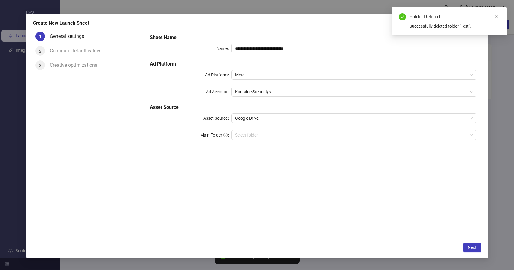  What do you see at coordinates (217, 118) in the screenshot?
I see `label: Asset Source` at bounding box center [217, 118].